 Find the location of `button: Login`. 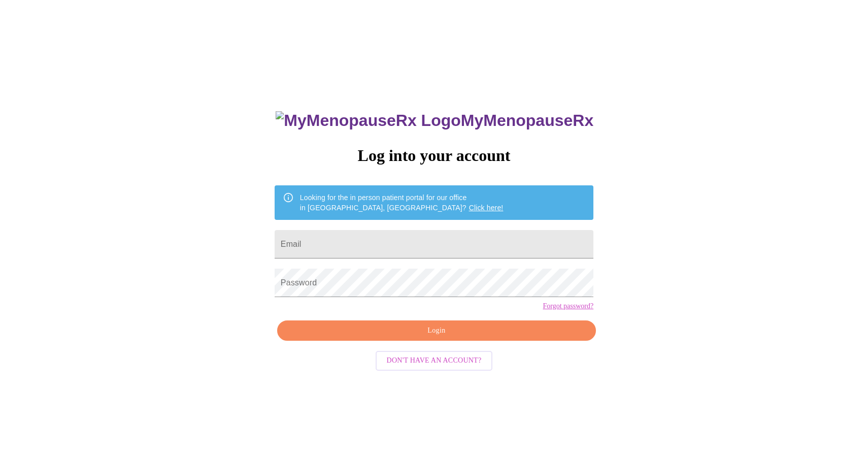

button: Login is located at coordinates (437, 331).